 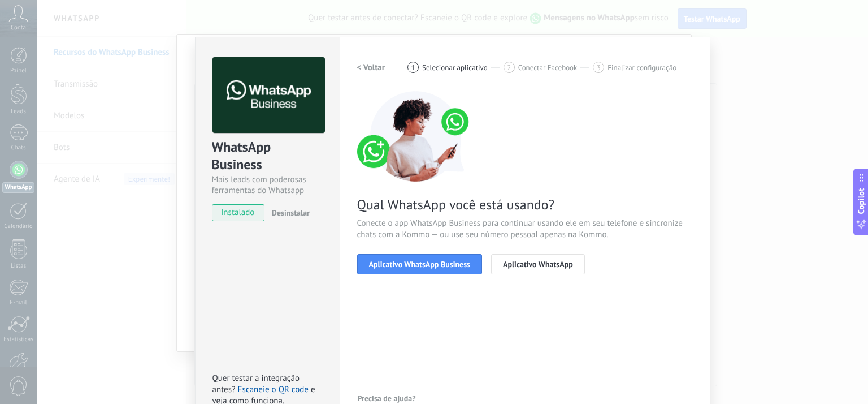 What do you see at coordinates (598, 67) in the screenshot?
I see `span: 3` at bounding box center [598, 67].